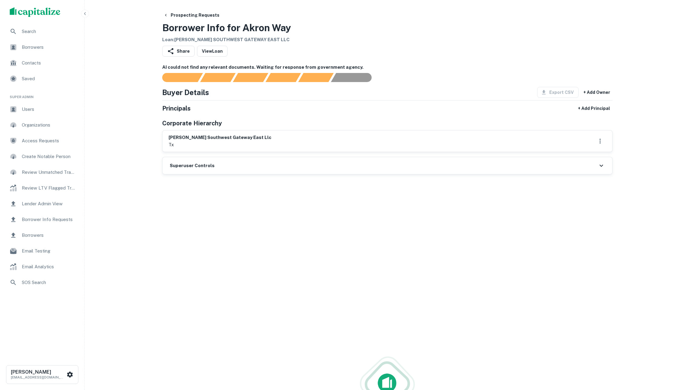 This screenshot has width=690, height=390. What do you see at coordinates (42, 125) in the screenshot?
I see `div: Organizations` at bounding box center [42, 125].